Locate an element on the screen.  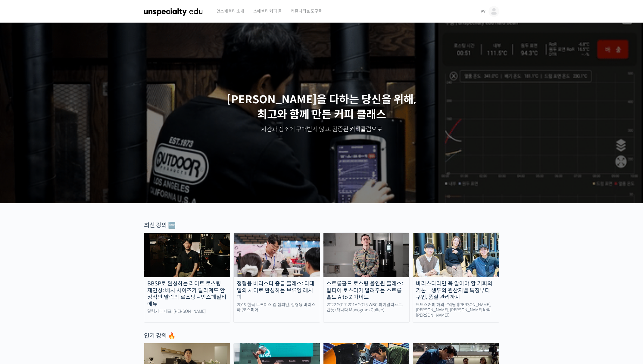
div: 정형용 바리스타 중급 클래스: 디테일의 차이로 완성하는 브루잉 레시피 is located at coordinates (277, 290).